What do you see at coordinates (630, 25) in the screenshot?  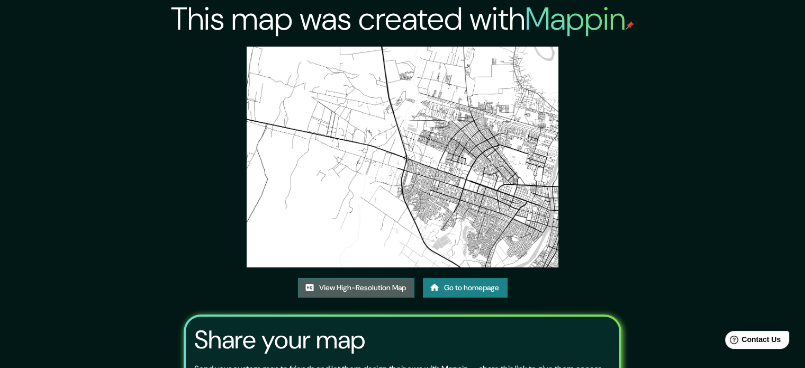 I see `img: mappin-pin` at bounding box center [630, 25].